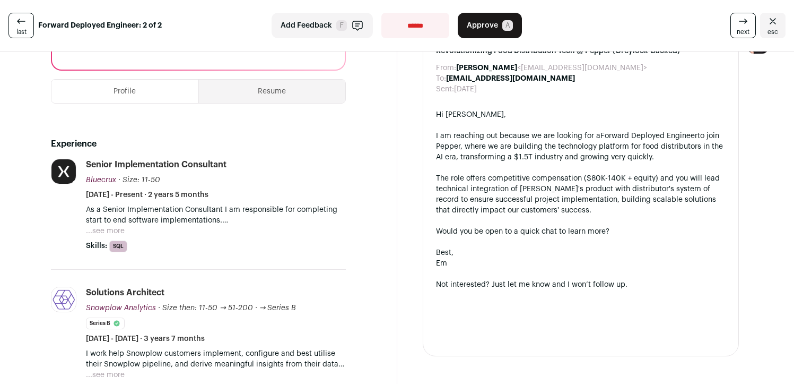  What do you see at coordinates (156, 164) in the screenshot?
I see `div: Senior Implementation Consultant` at bounding box center [156, 164].